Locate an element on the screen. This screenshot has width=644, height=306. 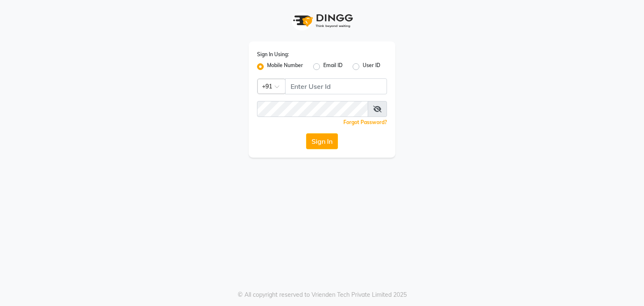
label: Sign In Using: is located at coordinates (273, 55).